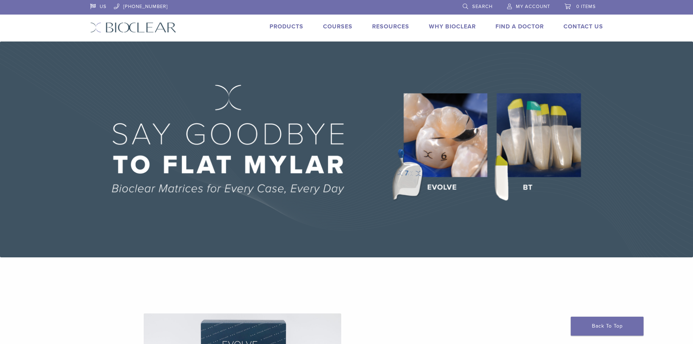  What do you see at coordinates (586, 7) in the screenshot?
I see `span: 0 items` at bounding box center [586, 7].